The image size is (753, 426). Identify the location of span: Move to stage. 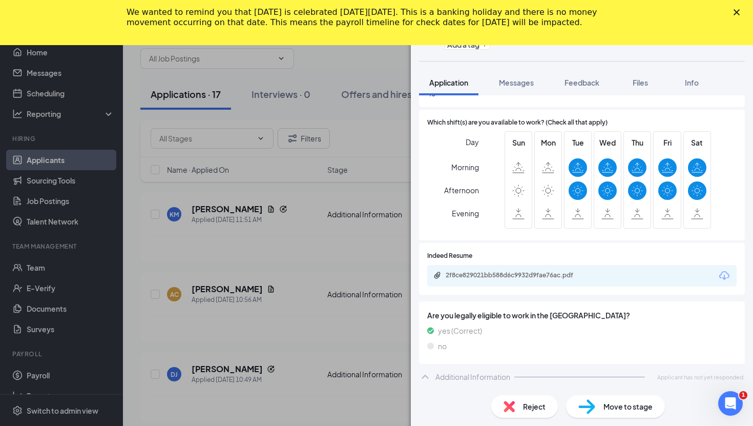
(628, 406).